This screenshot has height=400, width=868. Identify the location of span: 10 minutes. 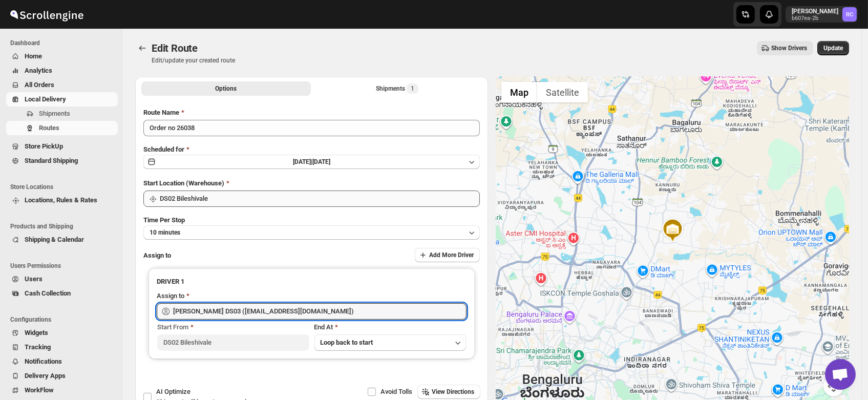
(165, 232).